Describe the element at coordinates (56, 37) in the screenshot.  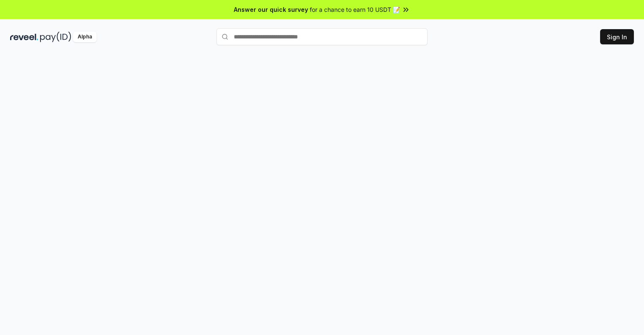
I see `img: pay_id` at that location.